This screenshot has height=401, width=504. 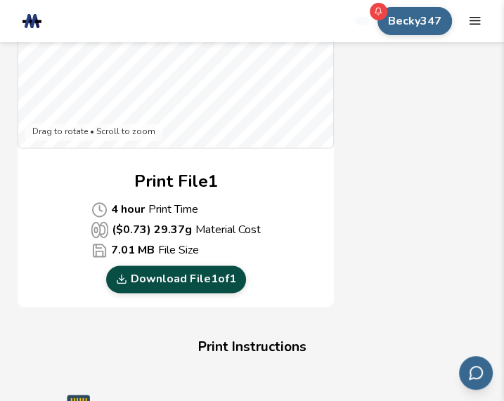 I want to click on button: Becky347, so click(x=414, y=21).